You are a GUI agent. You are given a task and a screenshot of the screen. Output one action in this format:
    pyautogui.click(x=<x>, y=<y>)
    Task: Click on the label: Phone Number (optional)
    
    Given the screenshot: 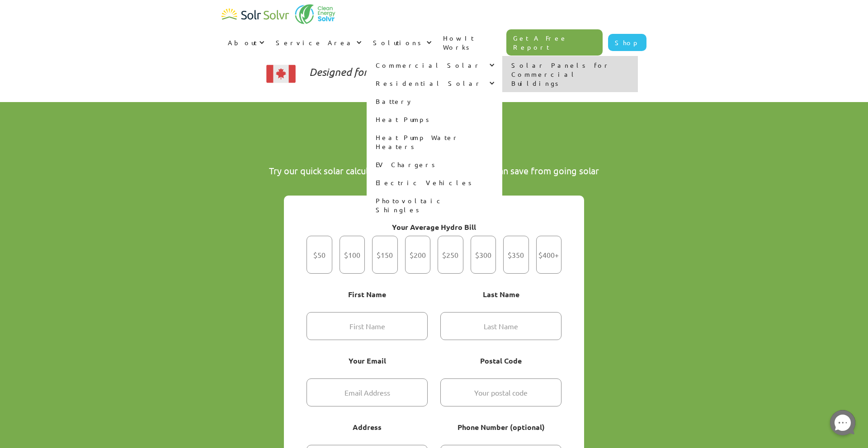 What is the action you would take?
    pyautogui.click(x=501, y=427)
    